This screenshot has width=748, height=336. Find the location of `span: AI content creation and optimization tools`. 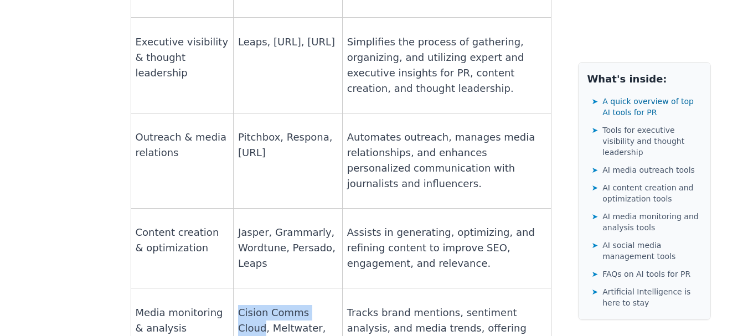

span: AI content creation and optimization tools is located at coordinates (651, 193).